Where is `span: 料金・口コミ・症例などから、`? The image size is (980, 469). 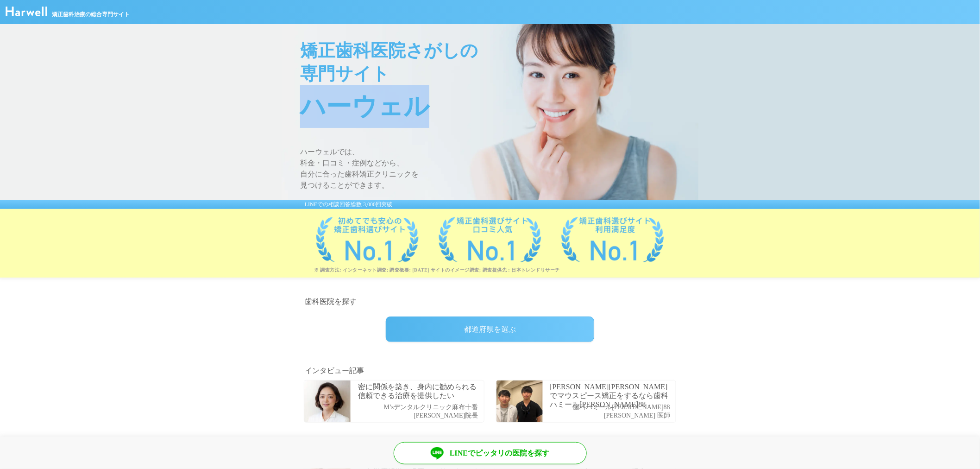 span: 料金・口コミ・症例などから、 is located at coordinates (499, 163).